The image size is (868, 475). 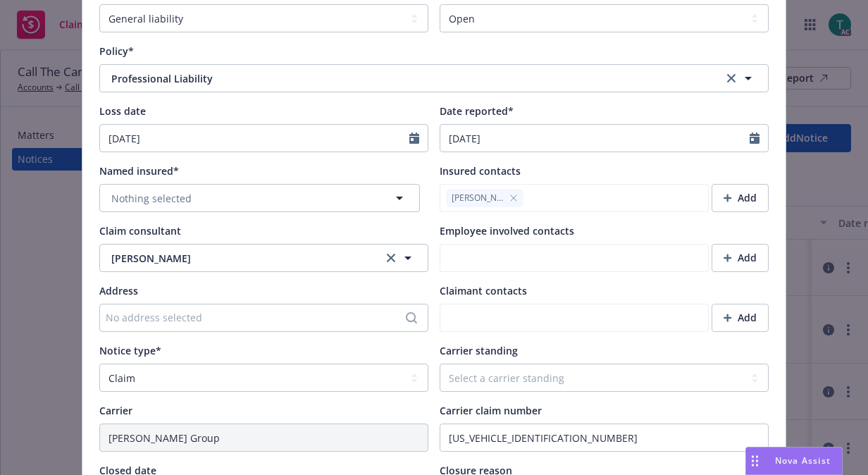 What do you see at coordinates (259, 198) in the screenshot?
I see `button: Nothing selected` at bounding box center [259, 198].